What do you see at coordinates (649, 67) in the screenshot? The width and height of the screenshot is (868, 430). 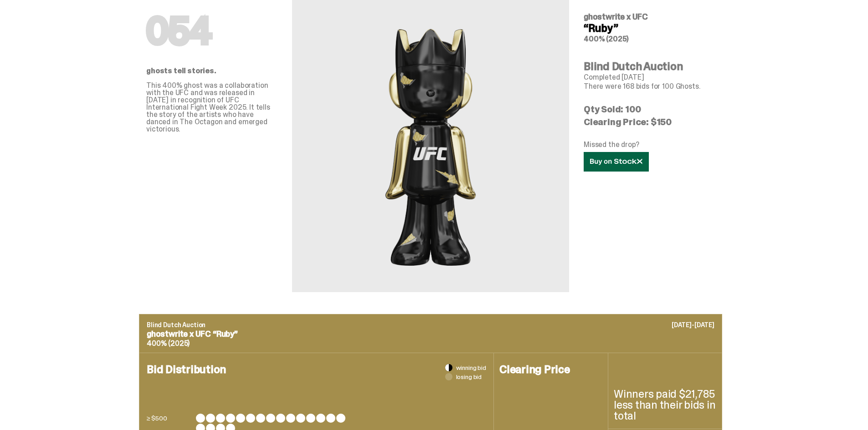 I see `h4: Blind Dutch Auction` at bounding box center [649, 67].